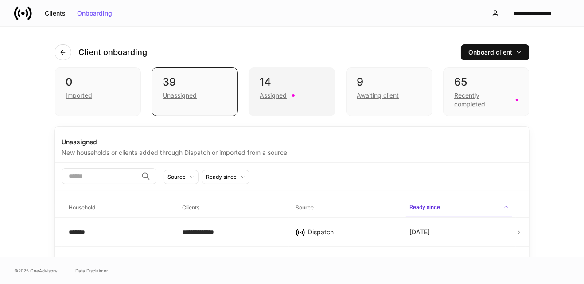  What do you see at coordinates (195, 92) in the screenshot?
I see `div: 39Unassigned` at bounding box center [195, 92].